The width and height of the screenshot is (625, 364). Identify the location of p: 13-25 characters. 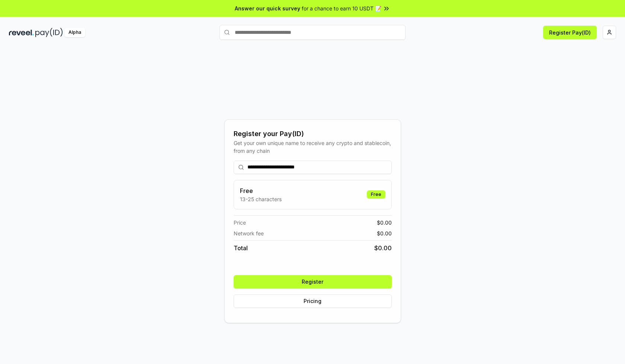
(261, 199).